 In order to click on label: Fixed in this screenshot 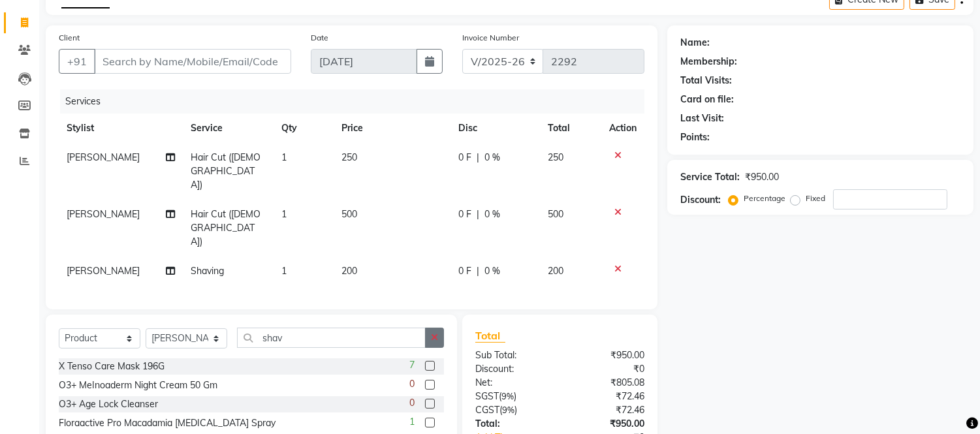, I will do `click(816, 199)`.